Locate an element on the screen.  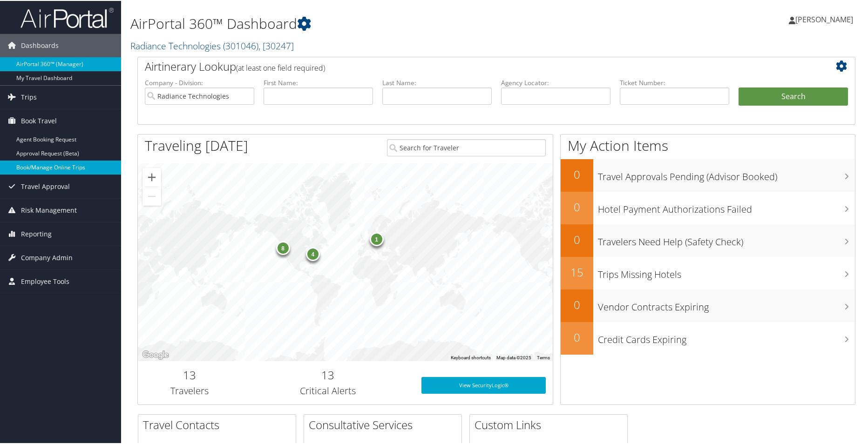
h3: Vendor Contracts Expiring is located at coordinates (727, 304).